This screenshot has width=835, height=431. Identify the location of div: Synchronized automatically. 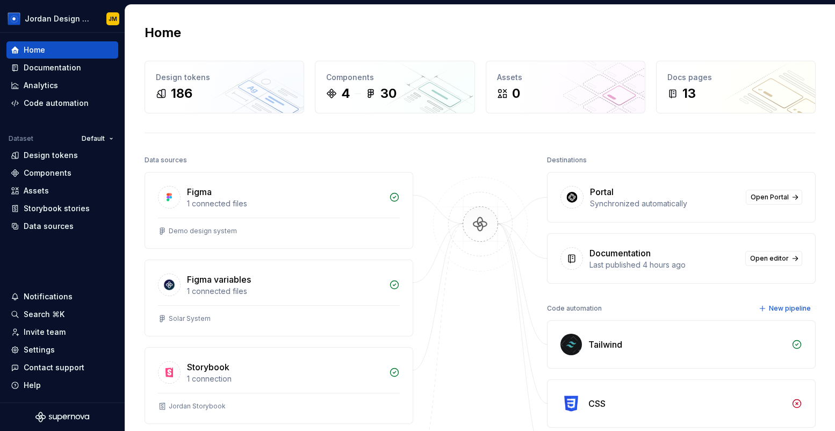
(664, 204).